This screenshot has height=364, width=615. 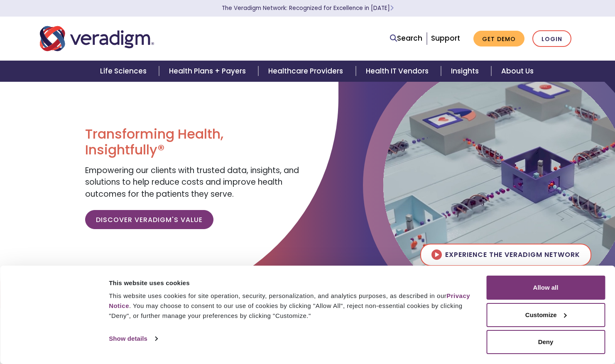 What do you see at coordinates (392, 8) in the screenshot?
I see `span: Learn More` at bounding box center [392, 8].